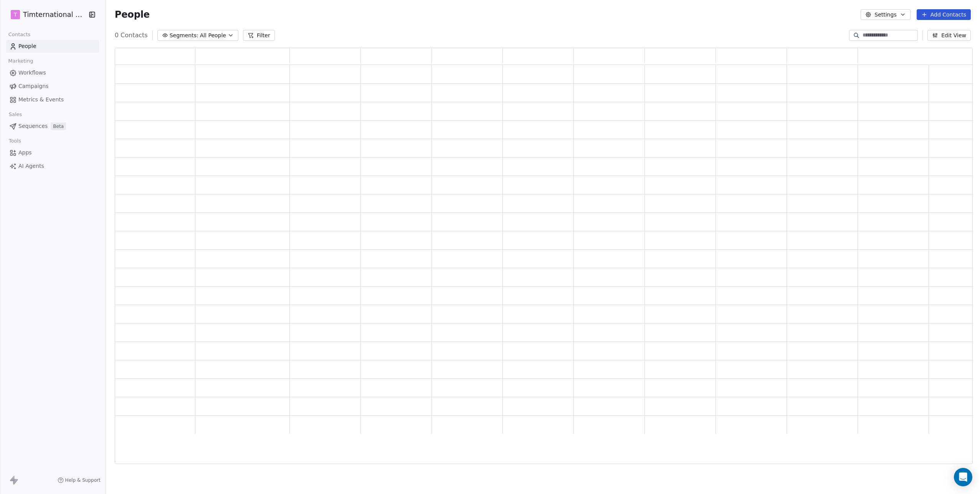 Image resolution: width=980 pixels, height=494 pixels. Describe the element at coordinates (58, 126) in the screenshot. I see `span: Beta` at that location.